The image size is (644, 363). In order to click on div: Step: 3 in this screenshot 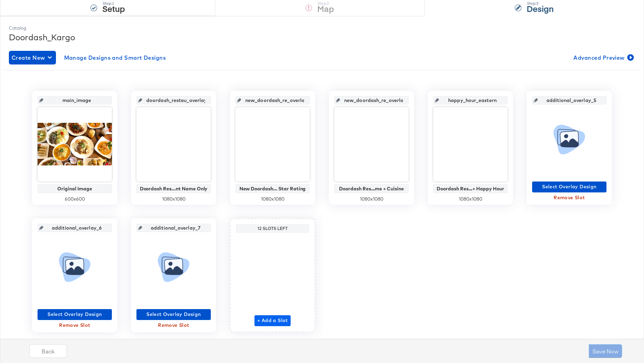, I will do `click(540, 3)`.